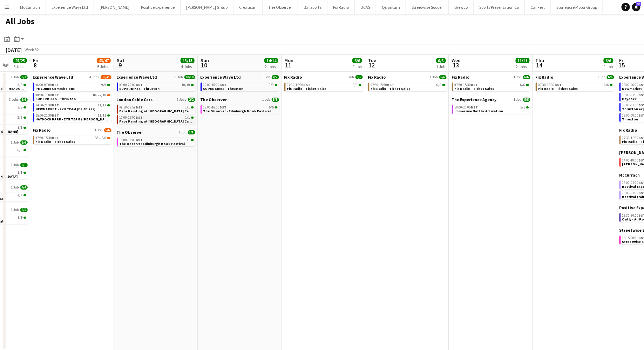  I want to click on button: Car Fest, so click(538, 7).